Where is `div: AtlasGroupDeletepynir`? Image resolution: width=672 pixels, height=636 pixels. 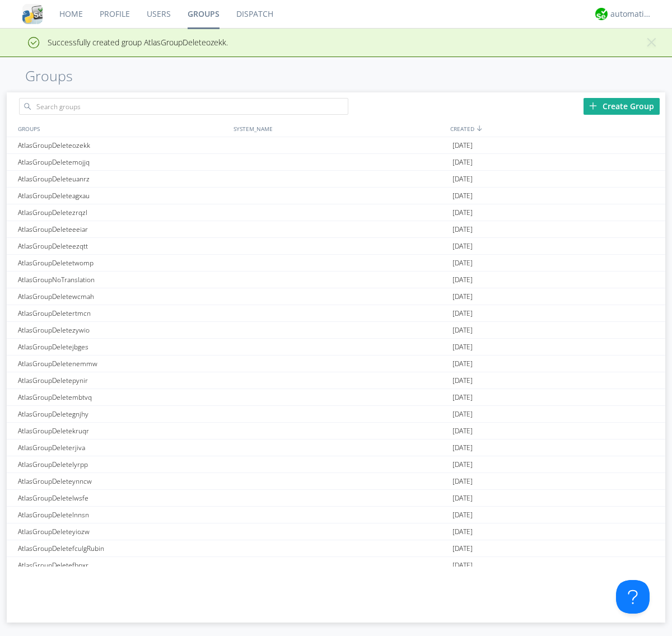
div: AtlasGroupDeletepynir is located at coordinates (123, 380).